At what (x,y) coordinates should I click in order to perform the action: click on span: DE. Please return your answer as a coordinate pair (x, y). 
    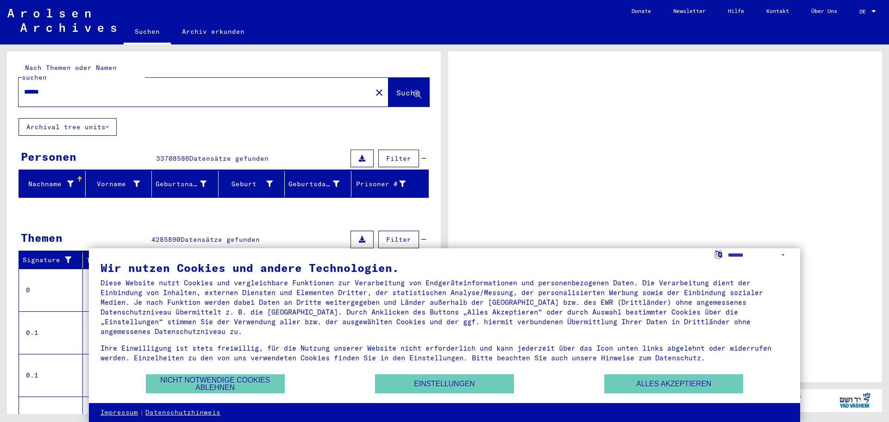
    Looking at the image, I should click on (864, 12).